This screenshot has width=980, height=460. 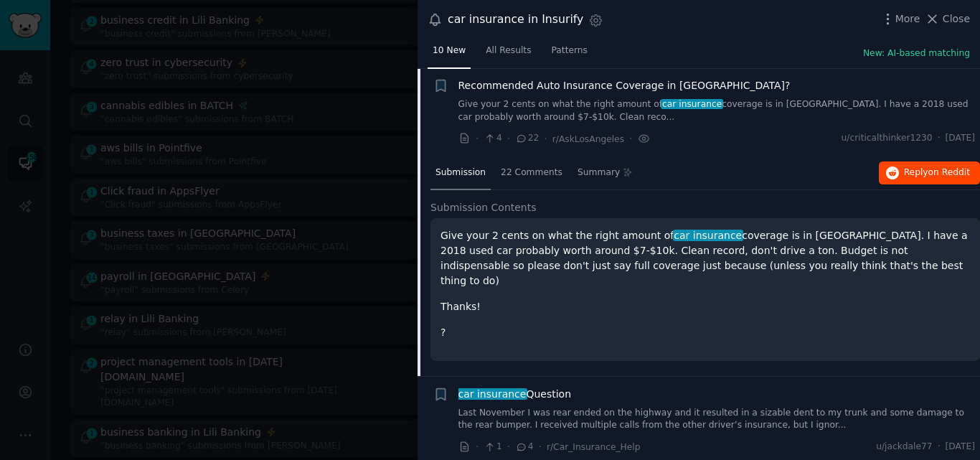 I want to click on a: Last November I was rear ended on the highway and it resulted in a sizable dent to my trunk and s..., so click(x=717, y=419).